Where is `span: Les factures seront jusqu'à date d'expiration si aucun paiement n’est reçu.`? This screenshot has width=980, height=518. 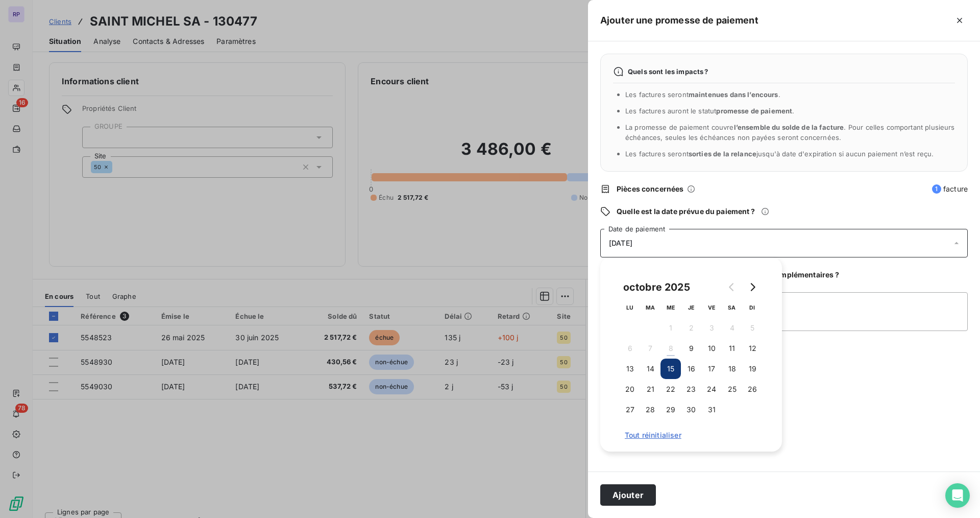 span: Les factures seront jusqu'à date d'expiration si aucun paiement n’est reçu. is located at coordinates (779, 154).